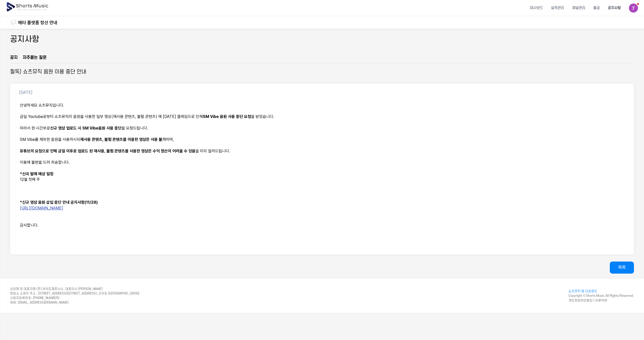 This screenshot has height=340, width=644. What do you see at coordinates (322, 163) in the screenshot?
I see `p: 이용에 불편을 드려 죄송합니다.` at bounding box center [322, 163].